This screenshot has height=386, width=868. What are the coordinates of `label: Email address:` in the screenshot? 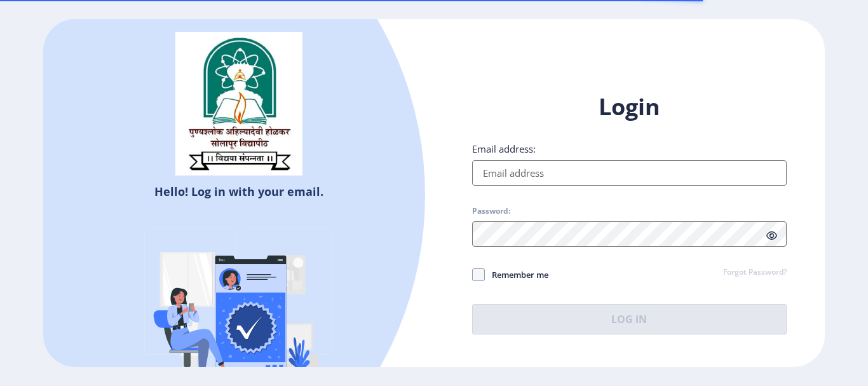 It's located at (504, 149).